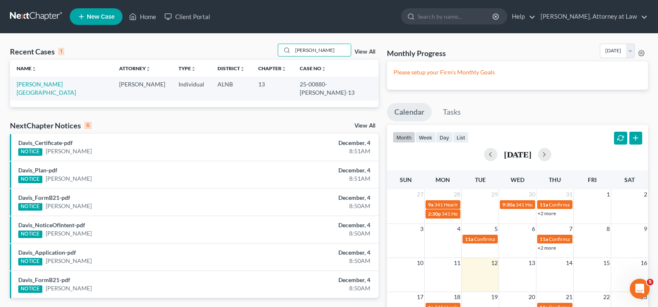 The width and height of the screenshot is (658, 307). Describe the element at coordinates (532, 297) in the screenshot. I see `span: 20` at that location.